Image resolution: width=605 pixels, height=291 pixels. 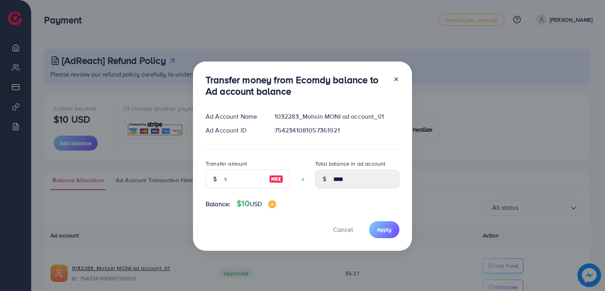 What do you see at coordinates (296, 85) in the screenshot?
I see `h3: Transfer money from Ecomdy balance to Ad account balance` at bounding box center [296, 85].